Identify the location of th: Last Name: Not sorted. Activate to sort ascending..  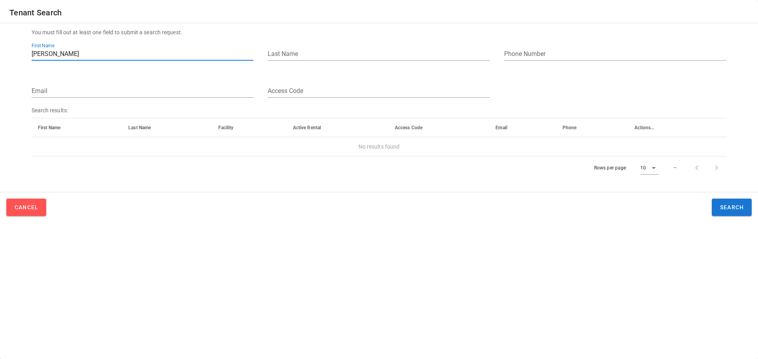
(167, 128).